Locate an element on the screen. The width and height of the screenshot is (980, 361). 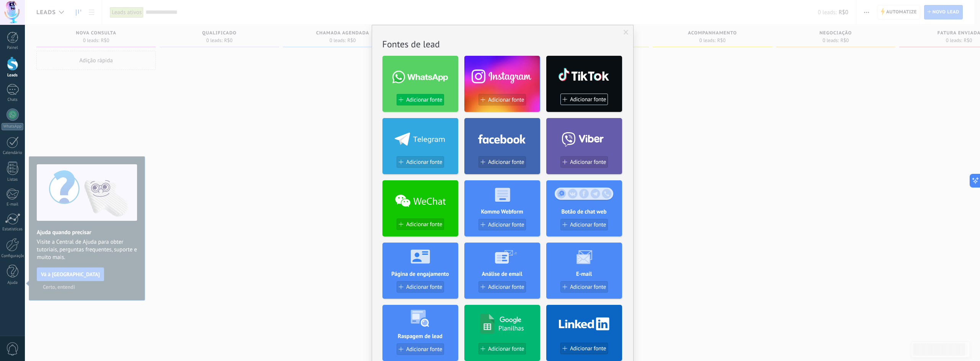
div: Calendário is located at coordinates (12, 153).